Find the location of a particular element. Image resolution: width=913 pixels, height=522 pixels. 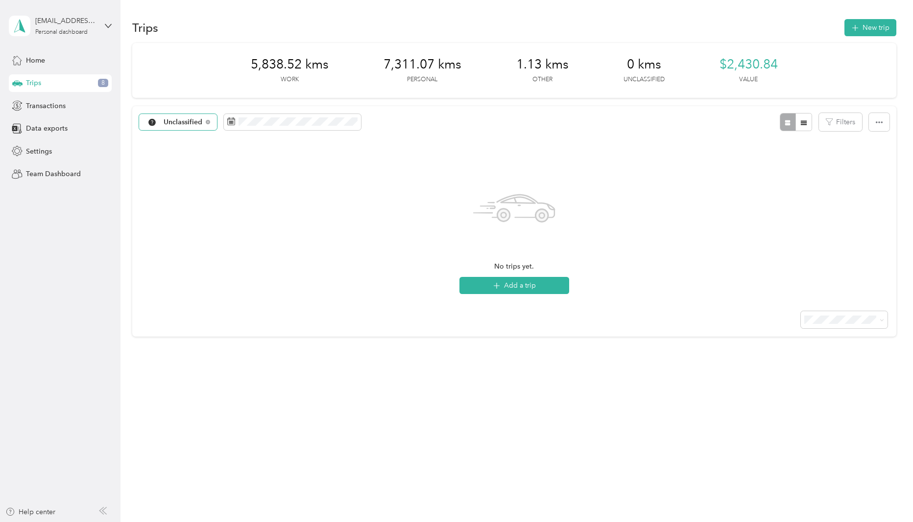

p: Personal is located at coordinates (422, 80).